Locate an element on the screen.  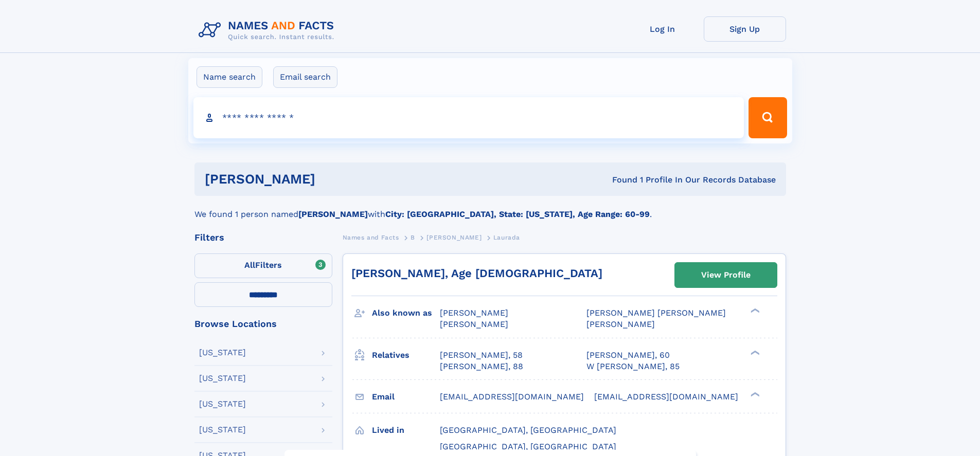
a: Log In is located at coordinates (662, 29).